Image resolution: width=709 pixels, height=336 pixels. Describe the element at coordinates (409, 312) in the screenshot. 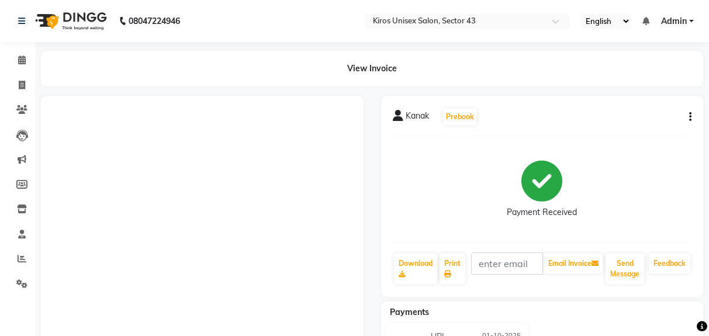

I see `span: Payments` at that location.